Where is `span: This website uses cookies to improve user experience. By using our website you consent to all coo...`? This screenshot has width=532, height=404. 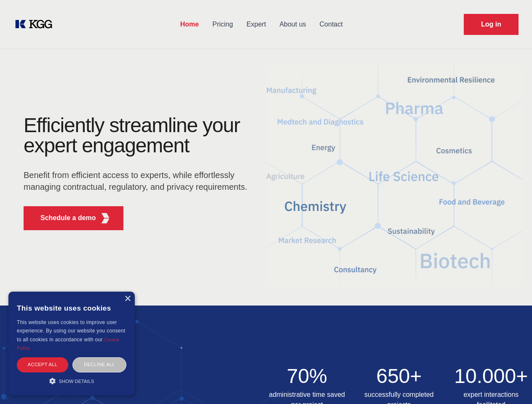
span: This website uses cookies to improve user experience. By using our website you consent to all coo... is located at coordinates (71, 330).